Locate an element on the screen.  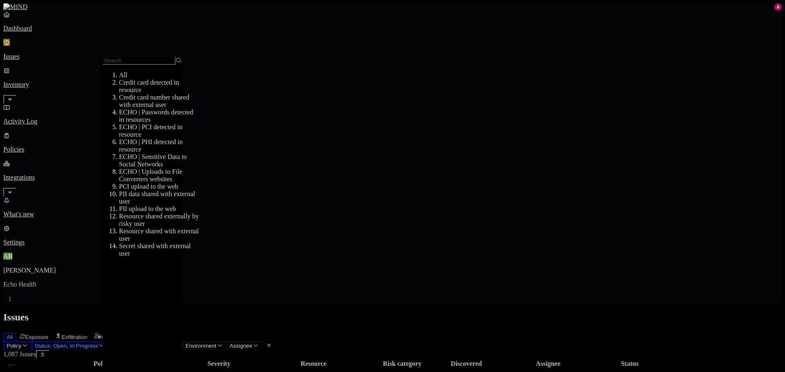
div: Risk category is located at coordinates (402, 364).